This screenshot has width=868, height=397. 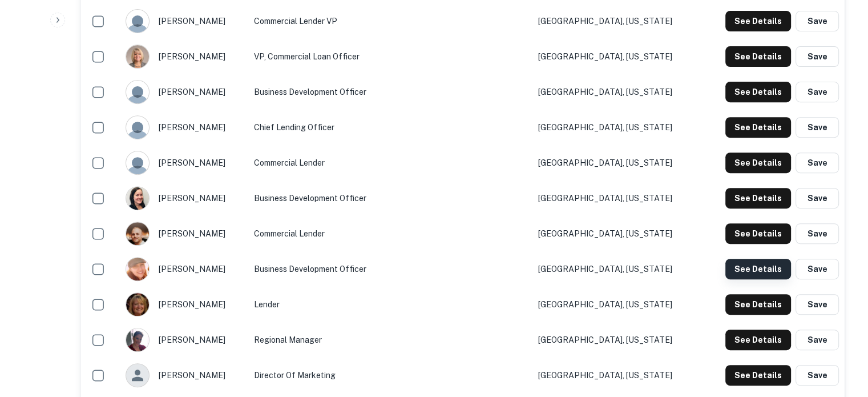 I want to click on td: Director of Marketing, so click(x=390, y=376).